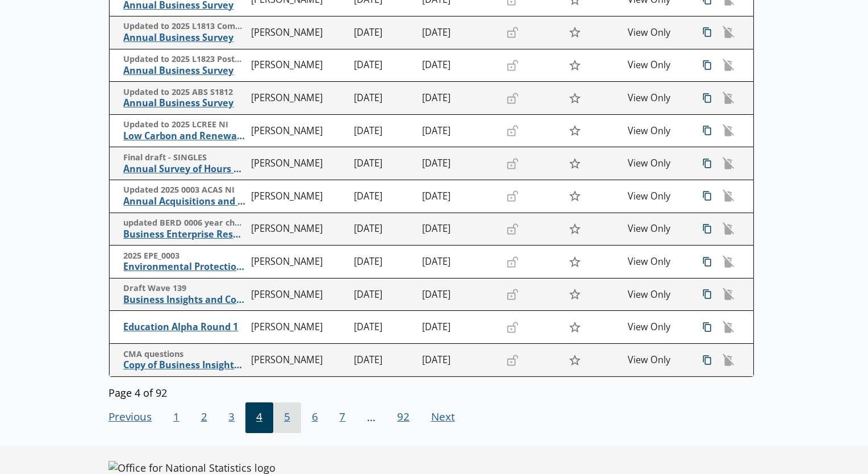 This screenshot has width=868, height=474. What do you see at coordinates (135, 418) in the screenshot?
I see `button: Previous` at bounding box center [135, 418].